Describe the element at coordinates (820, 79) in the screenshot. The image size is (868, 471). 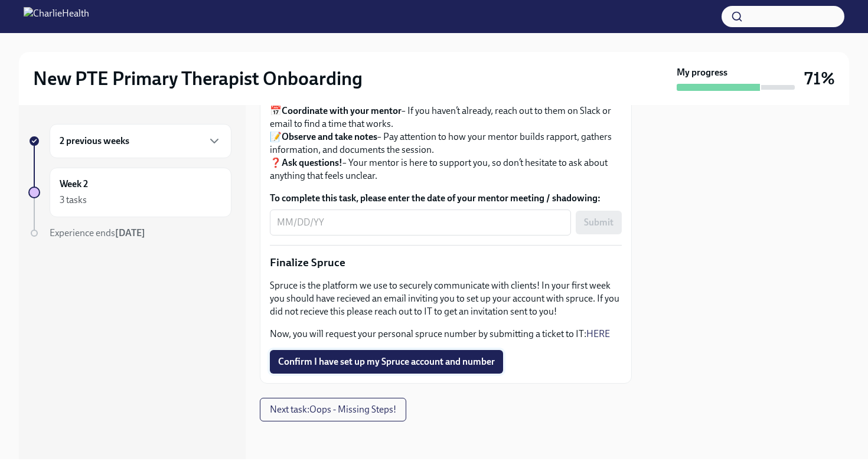
I see `h3: 71%` at that location.